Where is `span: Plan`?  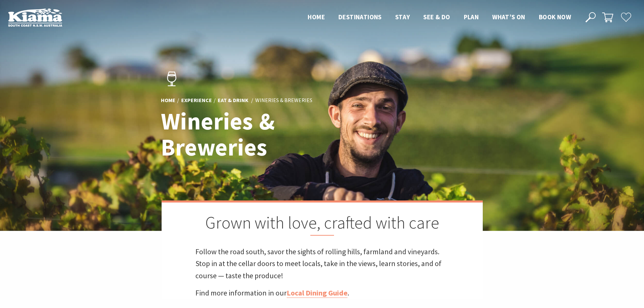 span: Plan is located at coordinates (471, 17).